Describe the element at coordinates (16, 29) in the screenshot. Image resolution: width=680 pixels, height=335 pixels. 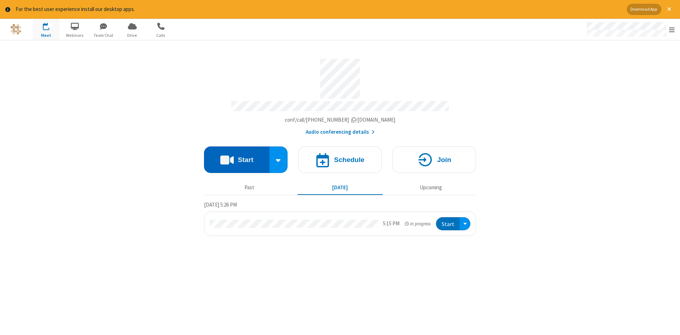
I see `button: Logo` at that location.